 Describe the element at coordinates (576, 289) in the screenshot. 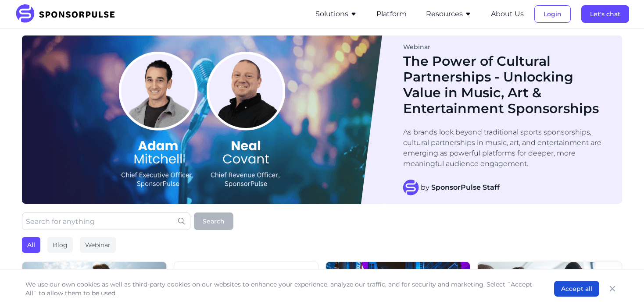

I see `button: Accept all` at that location.